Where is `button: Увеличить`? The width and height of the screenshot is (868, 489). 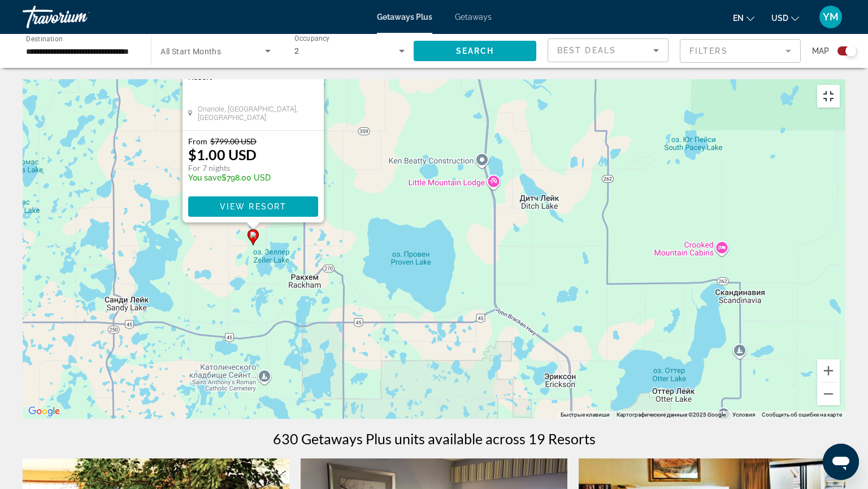
button: Увеличить is located at coordinates (829, 371).